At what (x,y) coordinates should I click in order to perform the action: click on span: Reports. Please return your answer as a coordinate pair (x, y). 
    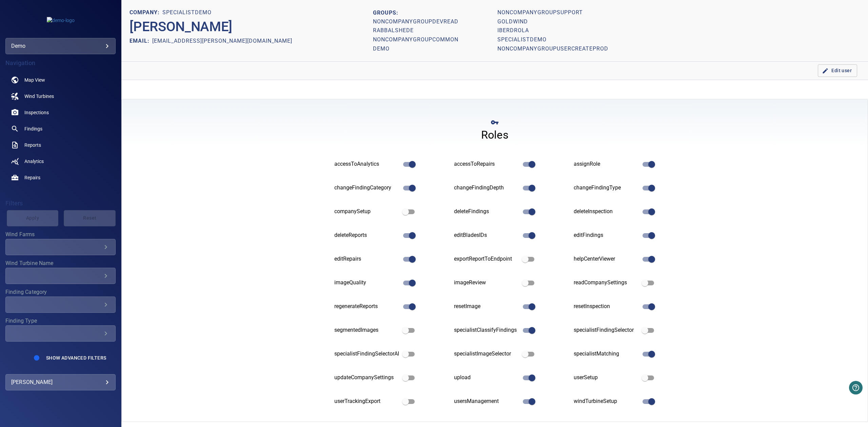
    Looking at the image, I should click on (32, 145).